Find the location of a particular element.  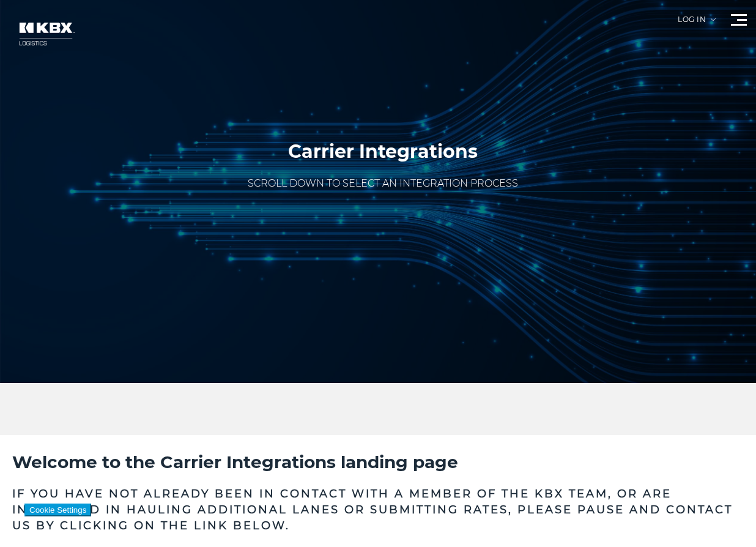

h1: Carrier Integrations is located at coordinates (383, 152).